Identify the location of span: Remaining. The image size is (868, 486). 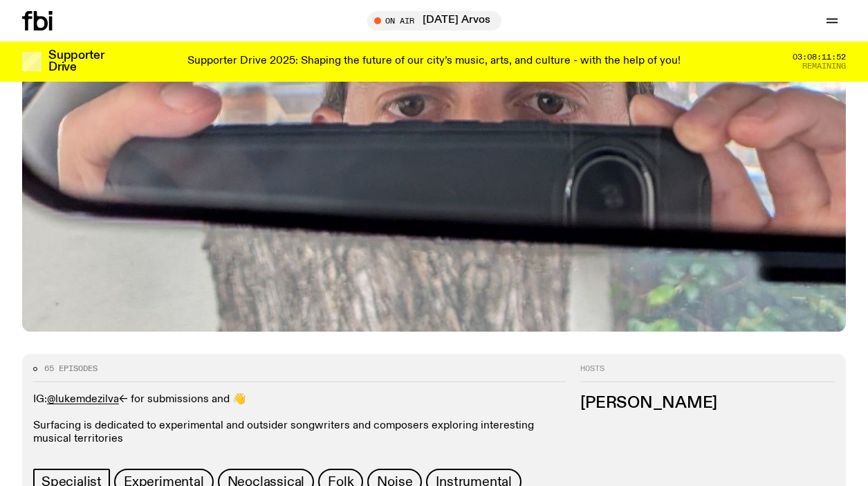
(824, 65).